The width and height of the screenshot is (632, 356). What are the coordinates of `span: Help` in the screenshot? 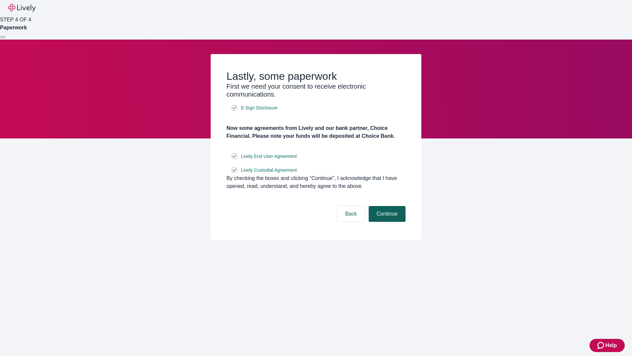 It's located at (611, 345).